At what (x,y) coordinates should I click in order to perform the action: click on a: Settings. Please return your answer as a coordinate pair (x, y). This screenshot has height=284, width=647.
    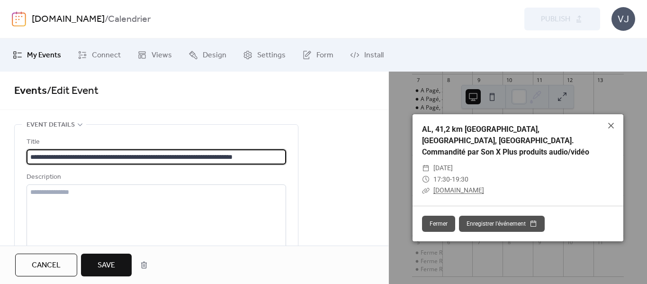
    Looking at the image, I should click on (264, 55).